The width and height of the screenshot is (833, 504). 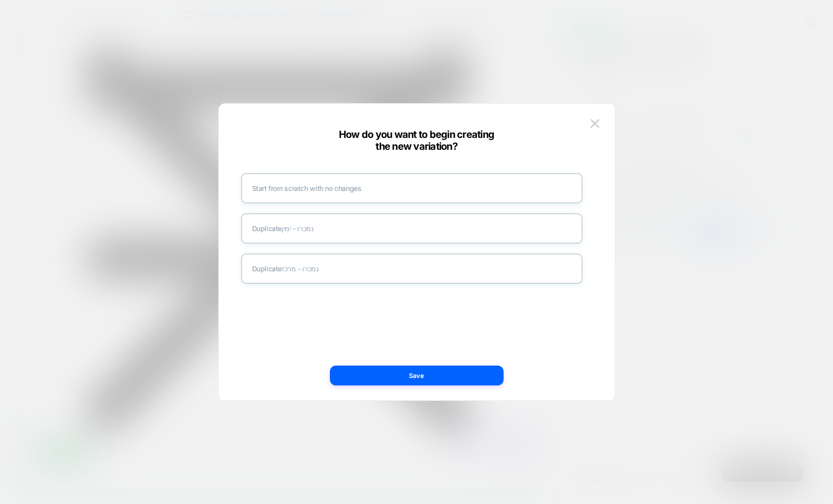 I want to click on img: icon, so click(x=676, y=340).